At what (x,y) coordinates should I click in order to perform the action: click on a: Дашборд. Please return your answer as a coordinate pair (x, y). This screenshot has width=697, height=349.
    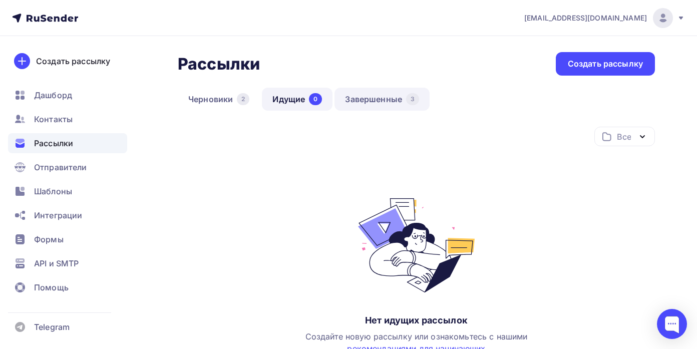
    Looking at the image, I should click on (68, 95).